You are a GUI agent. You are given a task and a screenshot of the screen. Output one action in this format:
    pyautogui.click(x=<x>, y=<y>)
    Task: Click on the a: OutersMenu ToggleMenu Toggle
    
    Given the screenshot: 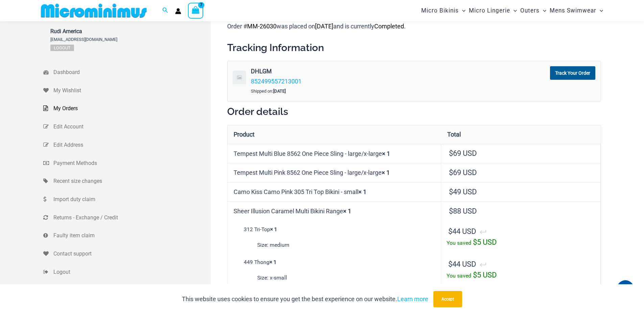 What is the action you would take?
    pyautogui.click(x=533, y=11)
    